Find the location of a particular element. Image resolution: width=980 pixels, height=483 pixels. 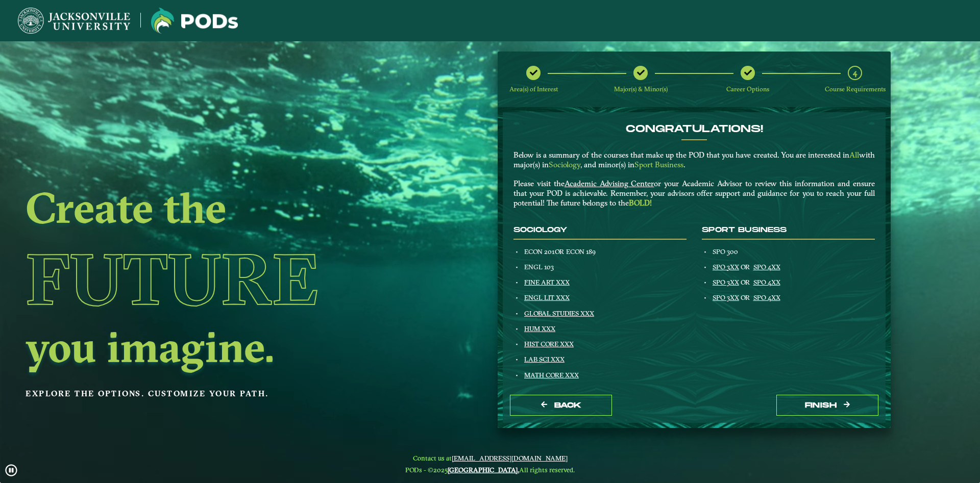

button: Back is located at coordinates (561, 405).